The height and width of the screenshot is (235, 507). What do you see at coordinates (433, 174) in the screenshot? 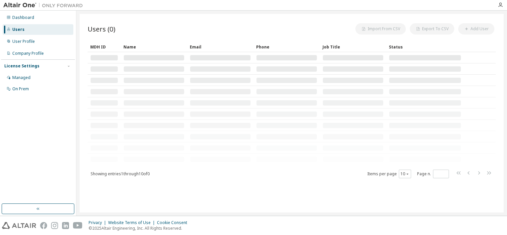
I see `span: Page n.` at bounding box center [433, 174].